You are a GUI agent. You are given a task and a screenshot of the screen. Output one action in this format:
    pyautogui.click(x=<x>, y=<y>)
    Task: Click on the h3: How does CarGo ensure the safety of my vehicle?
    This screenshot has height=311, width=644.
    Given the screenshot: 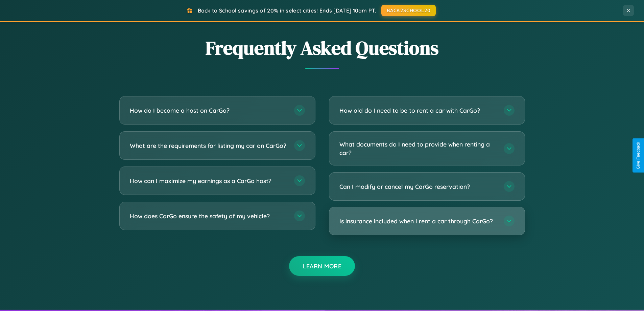 What is the action you would take?
    pyautogui.click(x=208, y=216)
    